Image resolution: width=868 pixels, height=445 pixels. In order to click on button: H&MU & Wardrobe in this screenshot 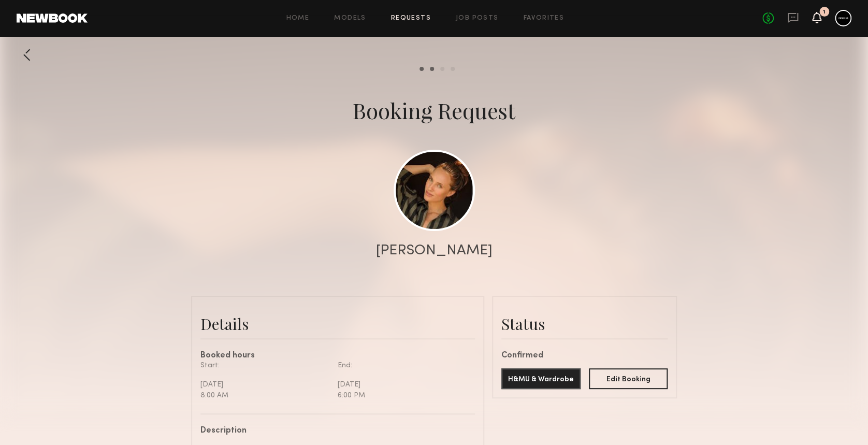, I will do `click(541, 378)`.